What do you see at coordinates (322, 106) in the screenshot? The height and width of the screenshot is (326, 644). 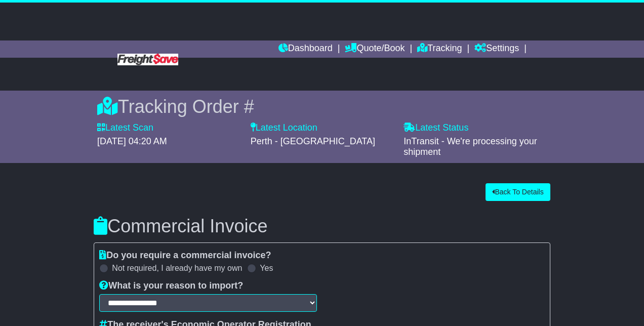 I see `div: Tracking Order #` at bounding box center [322, 106].